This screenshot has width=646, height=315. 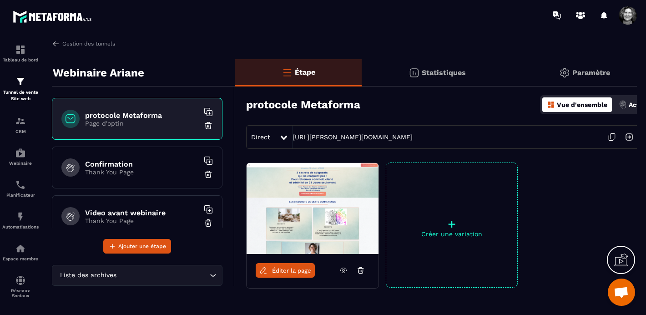 What do you see at coordinates (20, 220) in the screenshot?
I see `a: automationsautomationsAutomatisations` at bounding box center [20, 220].